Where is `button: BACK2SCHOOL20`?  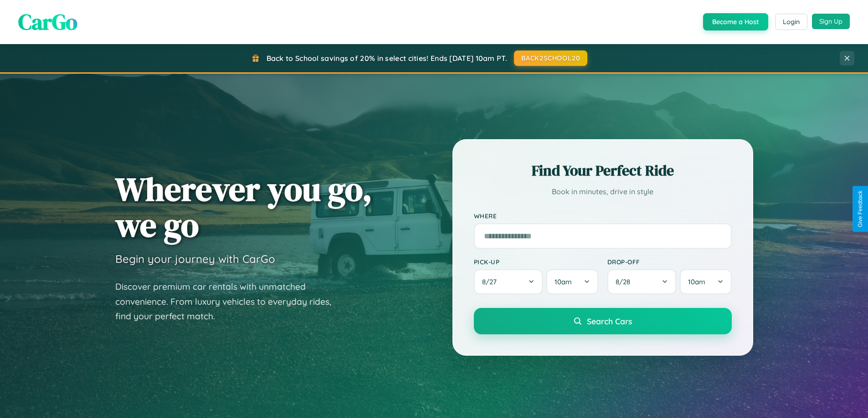 button: BACK2SCHOOL20 is located at coordinates (550, 58).